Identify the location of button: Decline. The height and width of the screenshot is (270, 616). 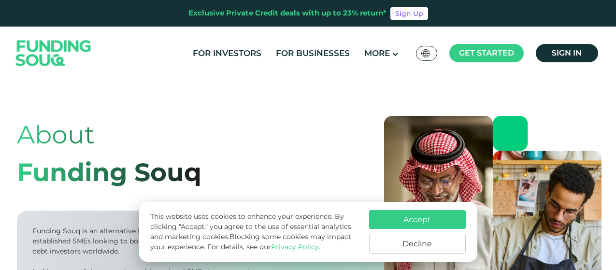
(418, 244).